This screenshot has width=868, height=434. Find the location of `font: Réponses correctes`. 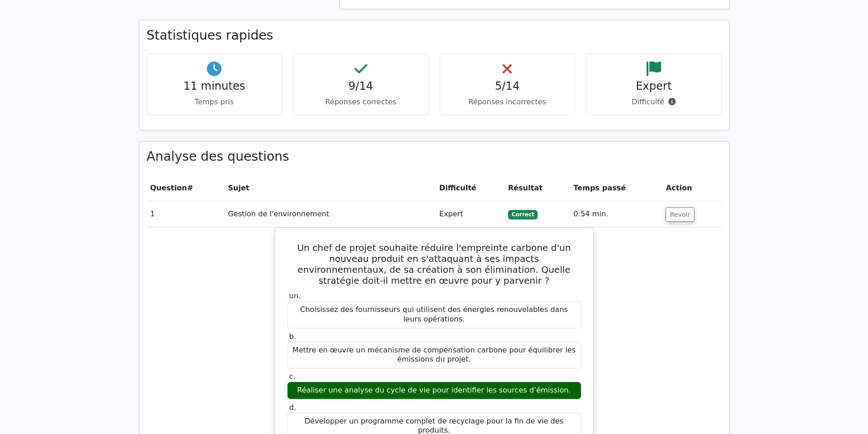

font: Réponses correctes is located at coordinates (361, 102).